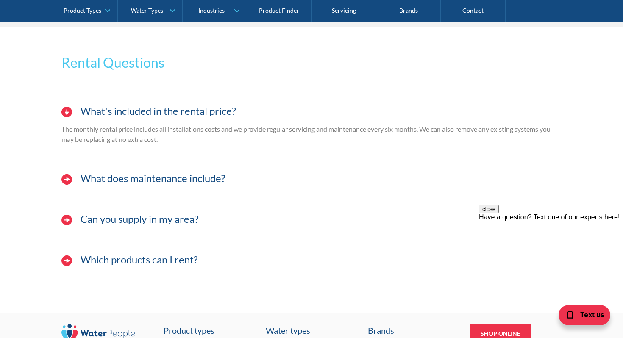  I want to click on h4: Can you supply in my area?, so click(139, 219).